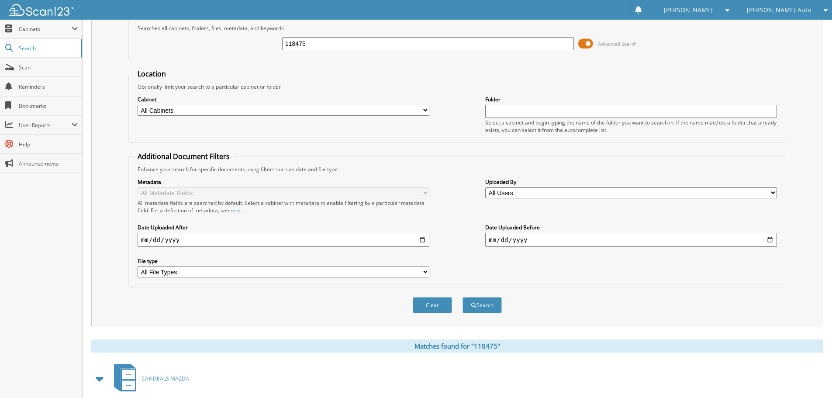 Image resolution: width=832 pixels, height=398 pixels. Describe the element at coordinates (284, 261) in the screenshot. I see `label: File type` at that location.